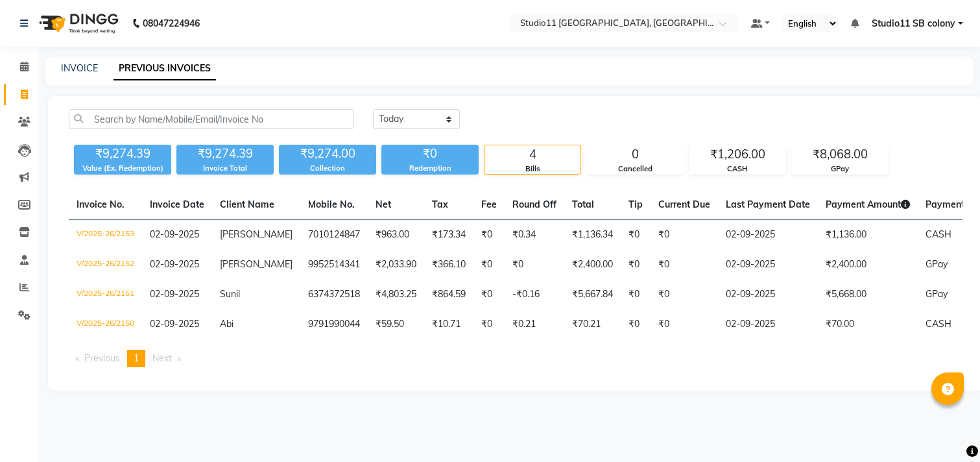 This screenshot has width=980, height=462. I want to click on td: V/2025-26/2152, so click(105, 265).